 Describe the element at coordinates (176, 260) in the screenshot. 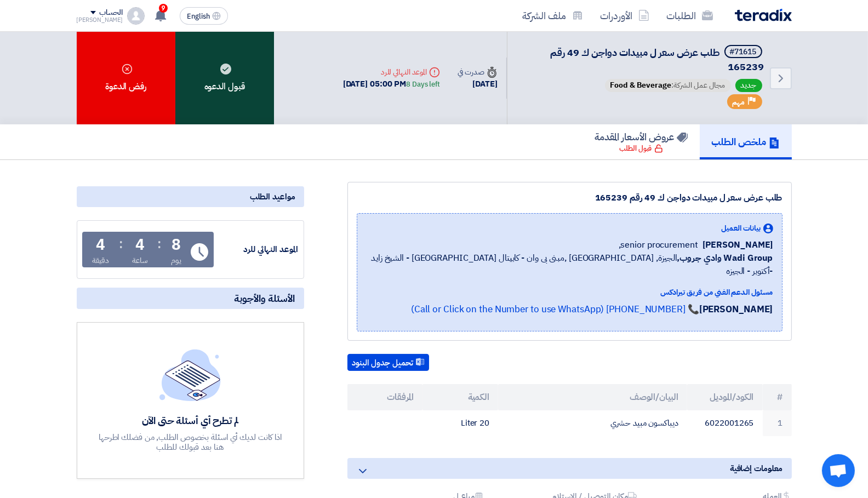

I see `div: يوم` at that location.